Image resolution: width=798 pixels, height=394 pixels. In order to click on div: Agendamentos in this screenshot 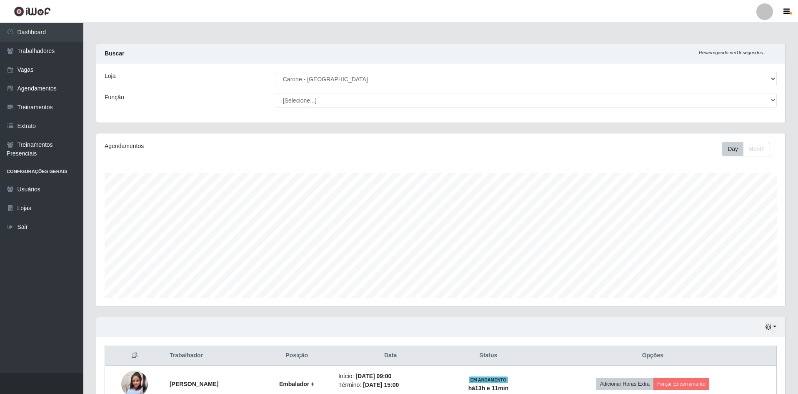, I will do `click(241, 146)`.